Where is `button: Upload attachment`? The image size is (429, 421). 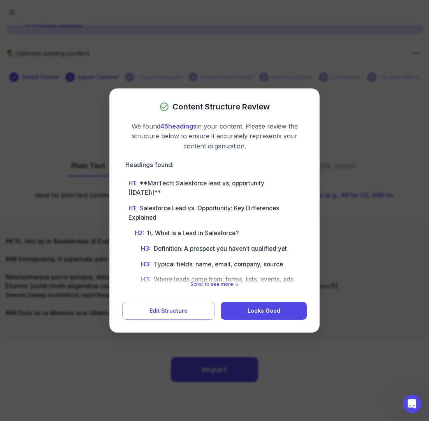 button: Upload attachment is located at coordinates (40, 258).